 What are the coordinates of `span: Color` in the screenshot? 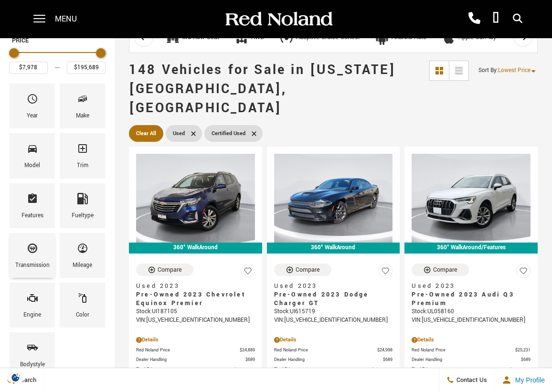 It's located at (83, 300).